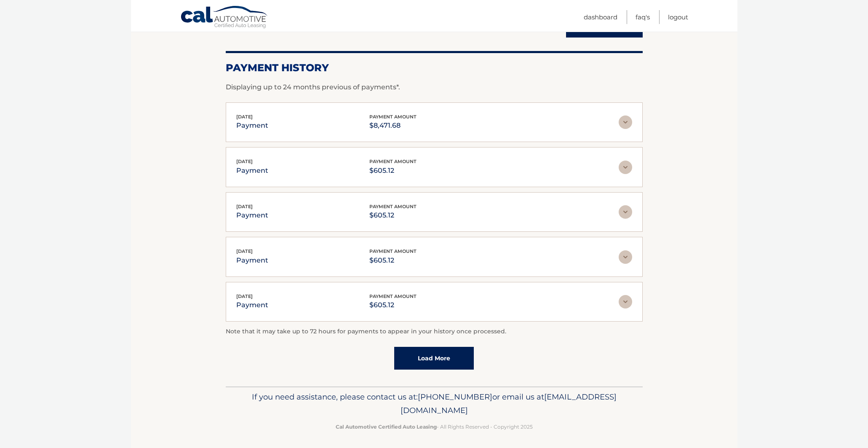 This screenshot has width=868, height=448. What do you see at coordinates (643, 17) in the screenshot?
I see `a: FAQ's` at bounding box center [643, 17].